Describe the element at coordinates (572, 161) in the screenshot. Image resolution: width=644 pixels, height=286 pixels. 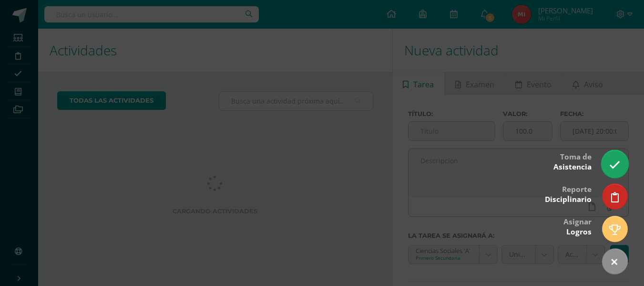
I see `div: Toma de` at that location.